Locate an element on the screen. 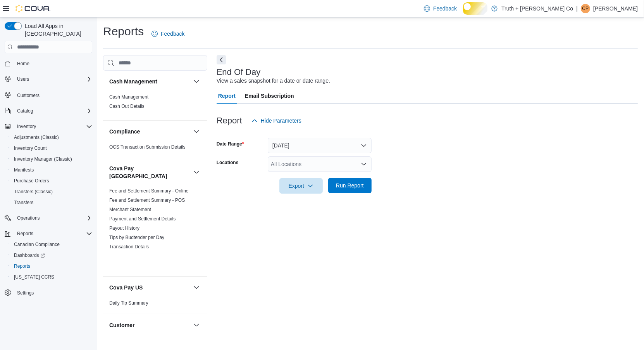  button: Reports is located at coordinates (52, 266).